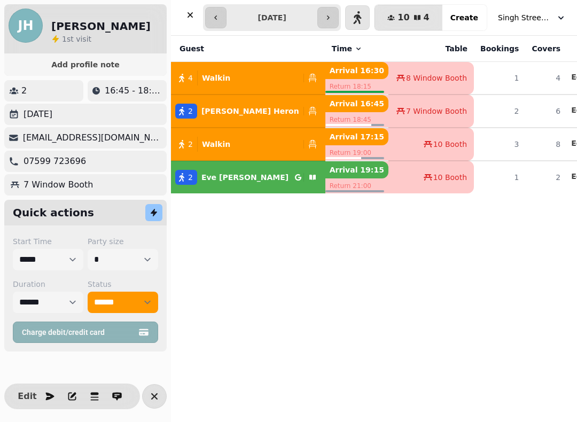  I want to click on p: Arrival 19:15, so click(357, 170).